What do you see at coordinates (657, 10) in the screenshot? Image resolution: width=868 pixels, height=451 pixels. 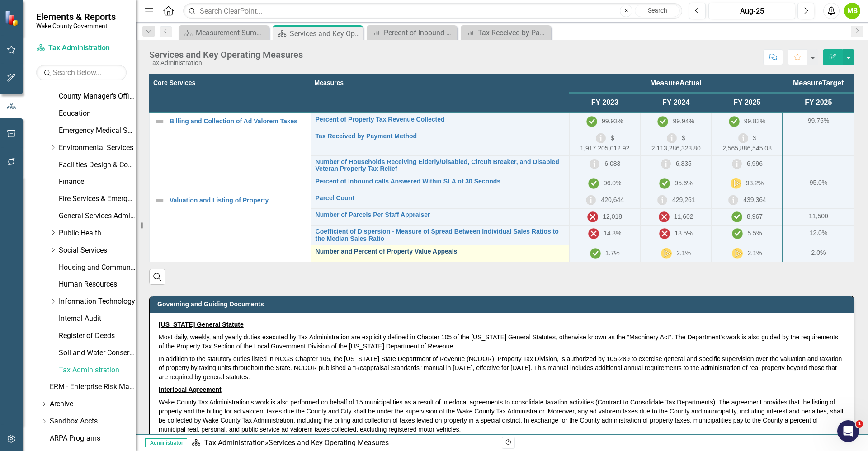 I see `span: Search` at bounding box center [657, 10].